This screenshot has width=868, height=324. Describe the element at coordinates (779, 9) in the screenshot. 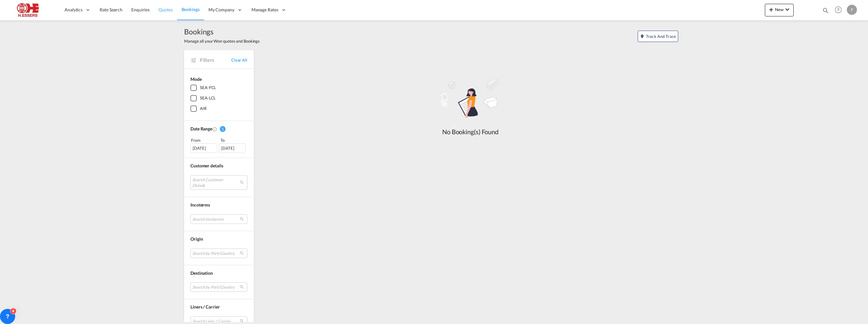

I see `span: New` at that location.